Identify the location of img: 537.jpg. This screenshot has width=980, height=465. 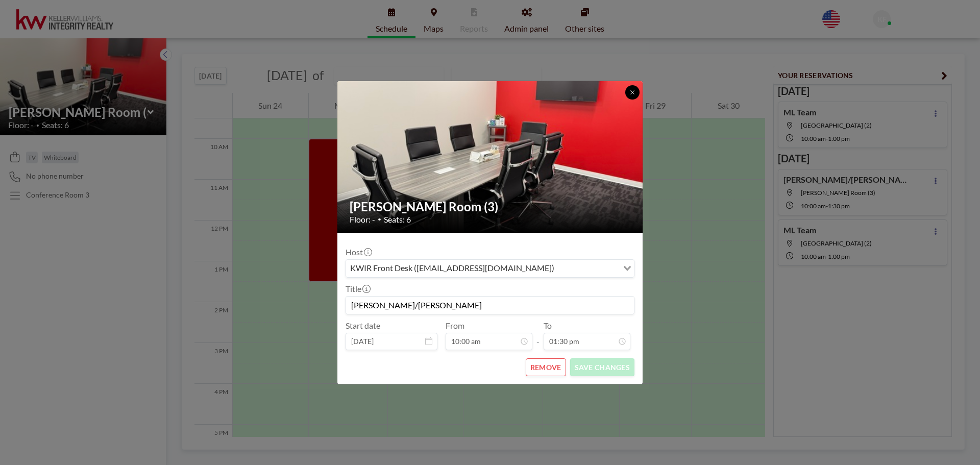
(490, 157).